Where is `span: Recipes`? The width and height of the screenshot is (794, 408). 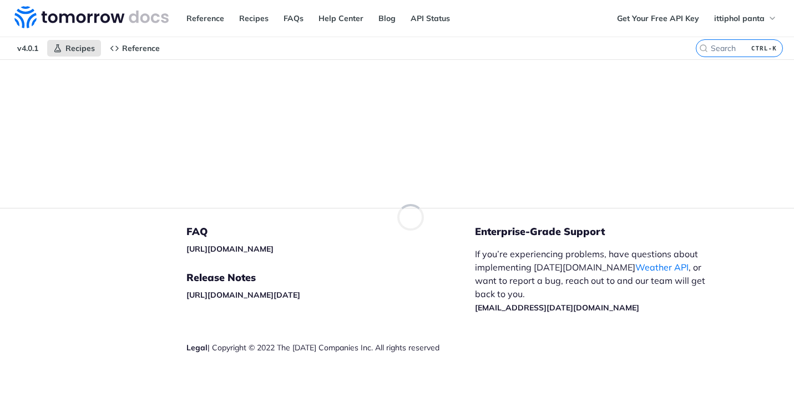
span: Recipes is located at coordinates (80, 48).